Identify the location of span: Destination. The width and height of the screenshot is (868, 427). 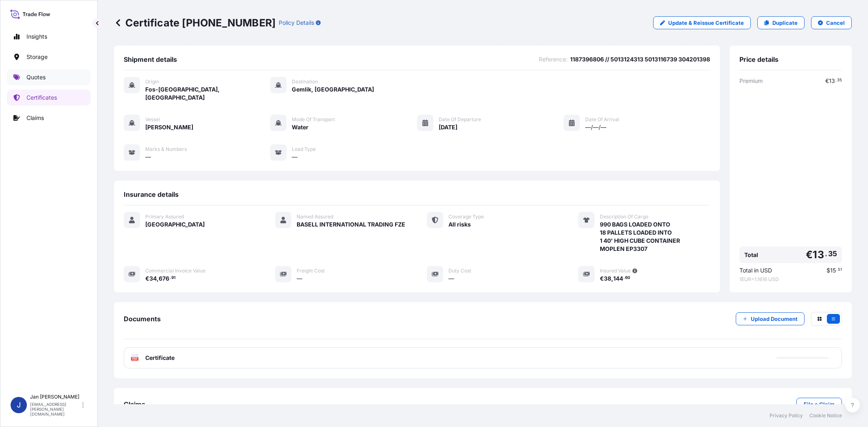
(305, 82).